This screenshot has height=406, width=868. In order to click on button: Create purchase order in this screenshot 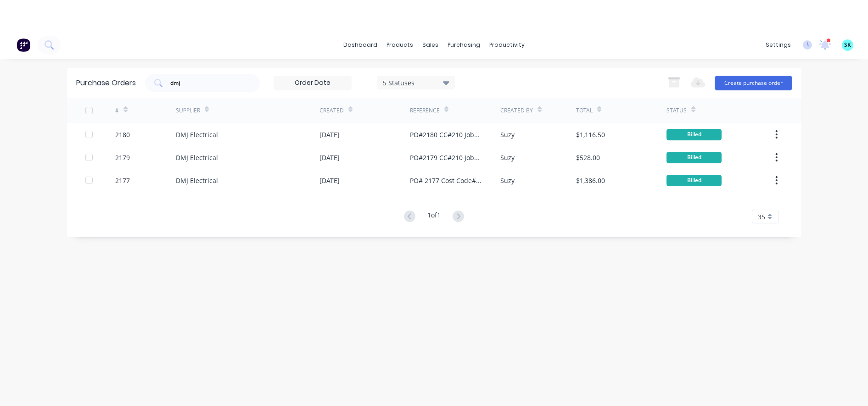, I will do `click(753, 83)`.